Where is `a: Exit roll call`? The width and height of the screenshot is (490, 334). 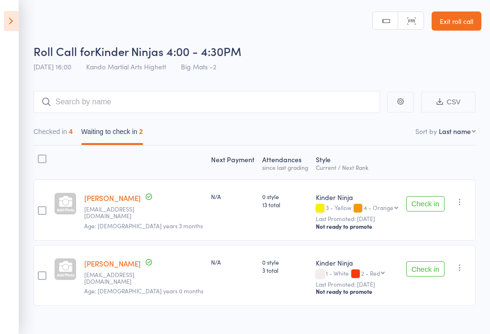 a: Exit roll call is located at coordinates (456, 21).